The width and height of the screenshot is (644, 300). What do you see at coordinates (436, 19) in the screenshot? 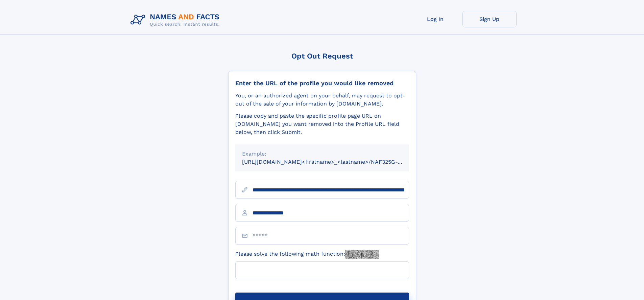
I see `a: Log In` at bounding box center [436, 19].